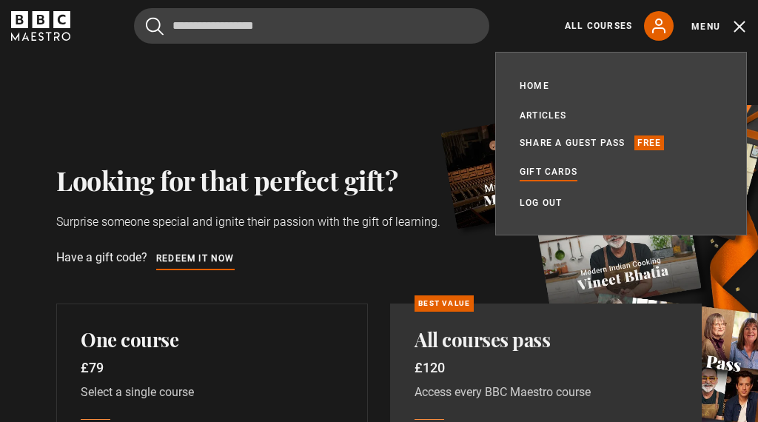 The height and width of the screenshot is (422, 758). I want to click on a: Share a guest pass, so click(572, 143).